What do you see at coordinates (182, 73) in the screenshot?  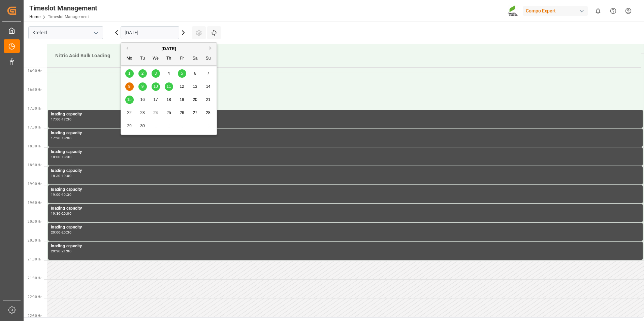 I see `span: 5` at bounding box center [182, 73].